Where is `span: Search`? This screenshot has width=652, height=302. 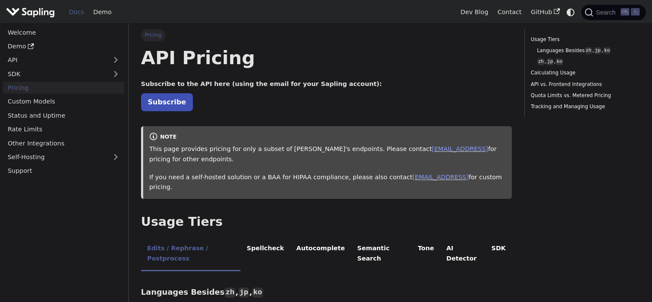 span: Search is located at coordinates (607, 12).